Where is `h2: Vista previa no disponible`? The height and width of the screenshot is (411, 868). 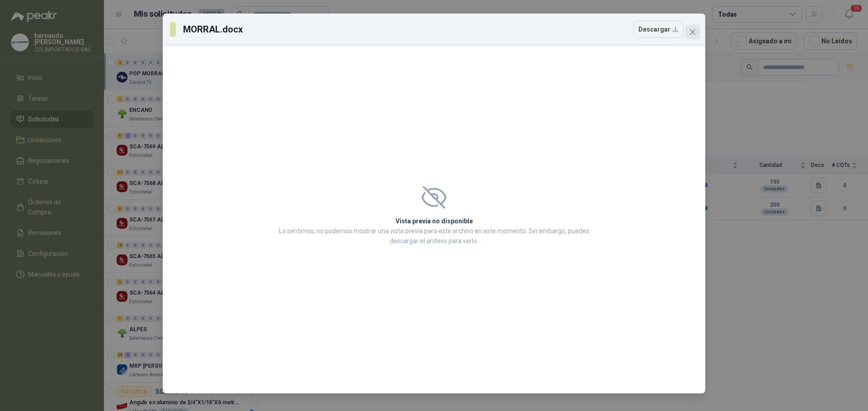
h2: Vista previa no disponible is located at coordinates (434, 221).